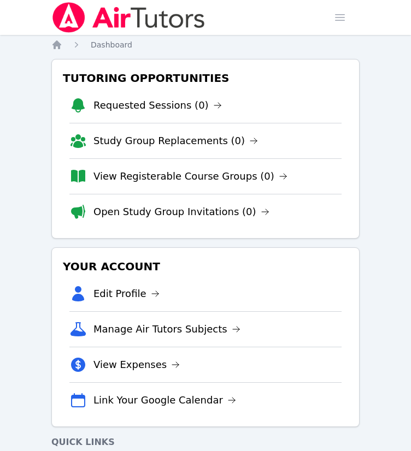  I want to click on a: Requested Sessions (0), so click(157, 105).